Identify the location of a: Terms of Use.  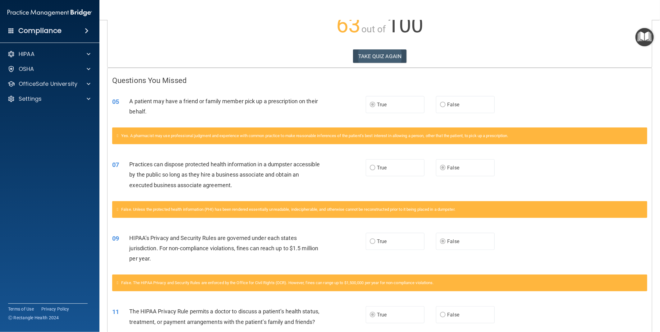
(21, 309).